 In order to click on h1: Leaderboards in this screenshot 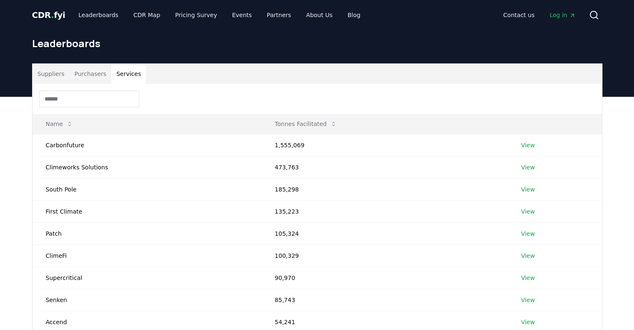, I will do `click(317, 43)`.